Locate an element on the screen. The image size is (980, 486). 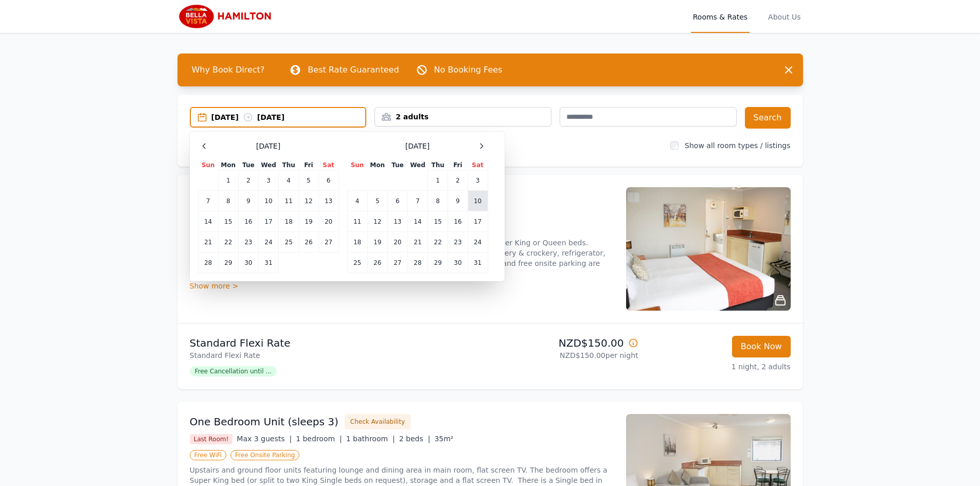
td: 10 is located at coordinates (477, 201).